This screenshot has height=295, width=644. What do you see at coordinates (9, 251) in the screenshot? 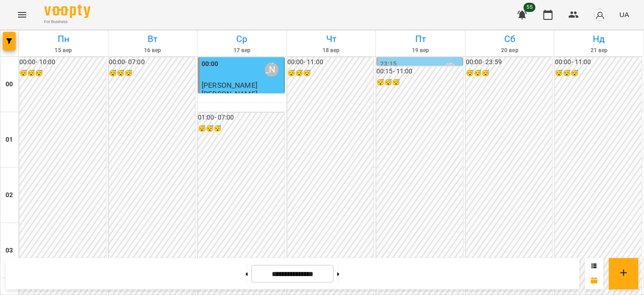
I see `h6: 03` at bounding box center [9, 251].